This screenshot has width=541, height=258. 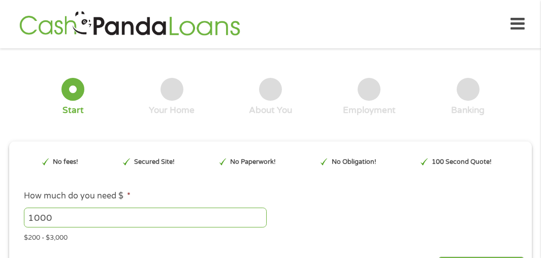 What do you see at coordinates (130, 24) in the screenshot?
I see `img: GetLoanNow Logo` at bounding box center [130, 24].